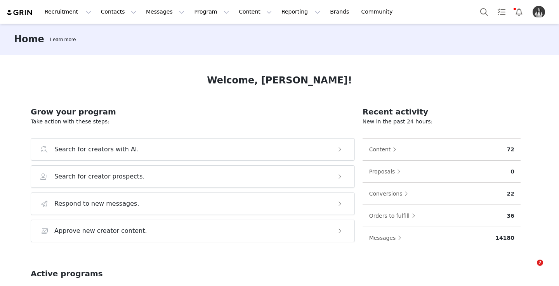 Image resolution: width=559 pixels, height=286 pixels. I want to click on button: Search for creator prospects., so click(193, 177).